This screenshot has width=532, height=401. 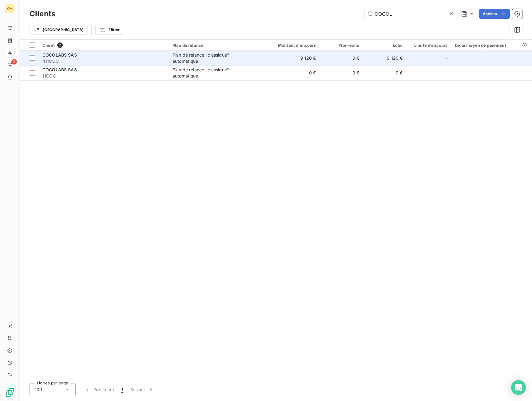 What do you see at coordinates (104, 61) in the screenshot?
I see `span: 411COC` at bounding box center [104, 61].